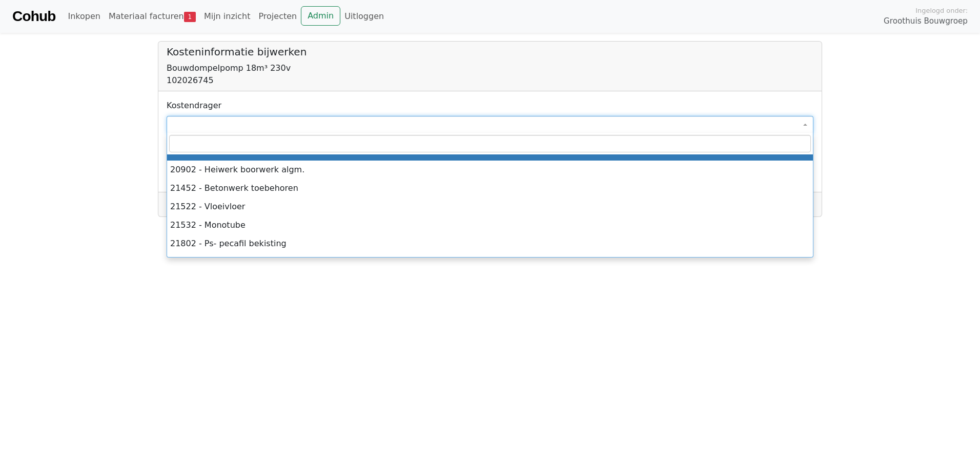 This screenshot has height=474, width=980. What do you see at coordinates (941, 10) in the screenshot?
I see `span: Ingelogd onder:` at bounding box center [941, 10].